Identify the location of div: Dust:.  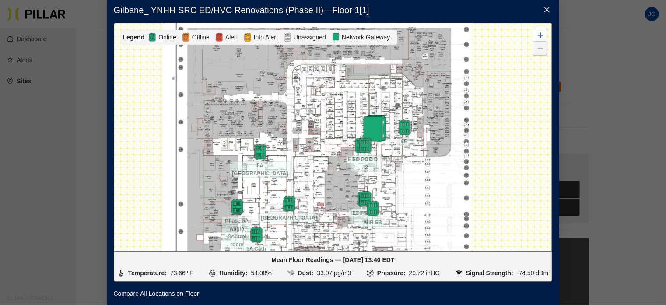
(306, 273).